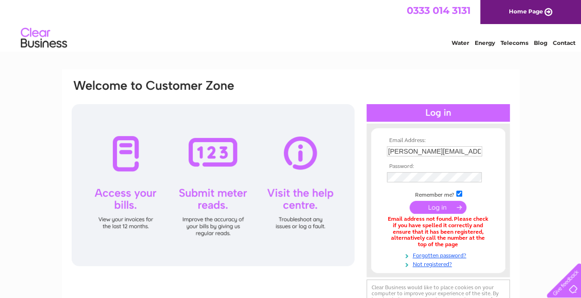 The height and width of the screenshot is (298, 581). Describe the element at coordinates (515, 43) in the screenshot. I see `a: Telecoms` at that location.